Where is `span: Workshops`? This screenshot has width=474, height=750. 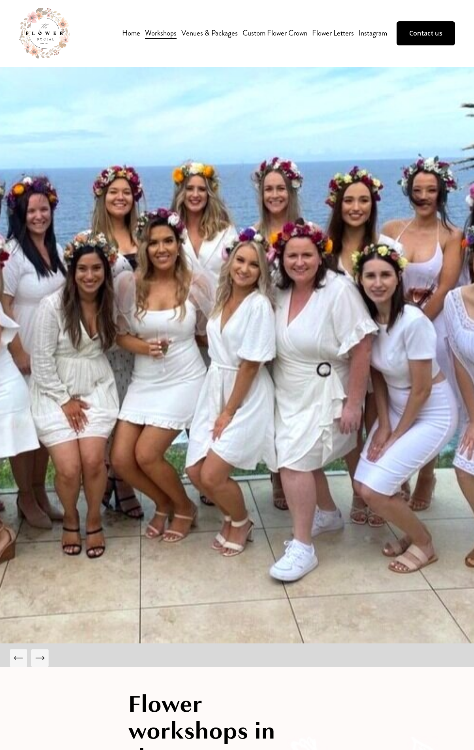 span: Workshops is located at coordinates (161, 33).